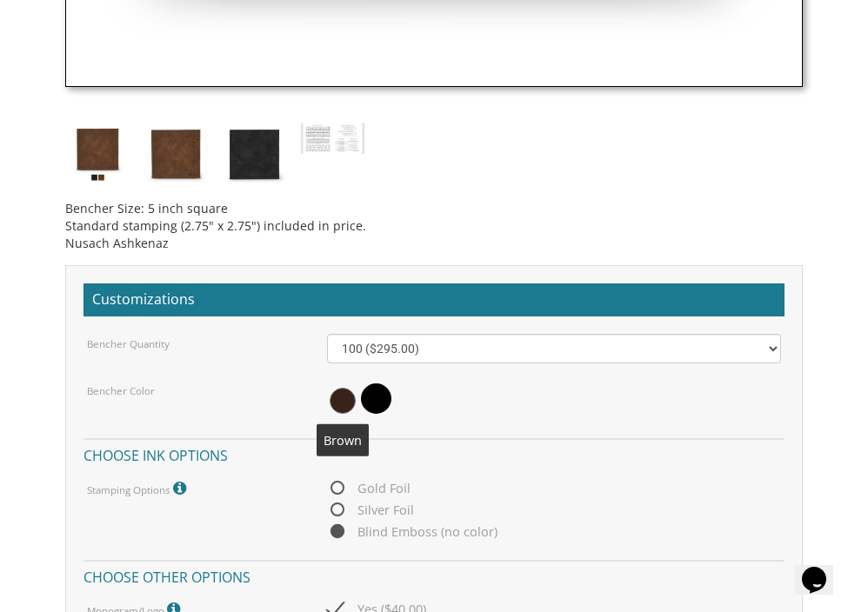  Describe the element at coordinates (120, 391) in the screenshot. I see `label: Bencher Color` at that location.